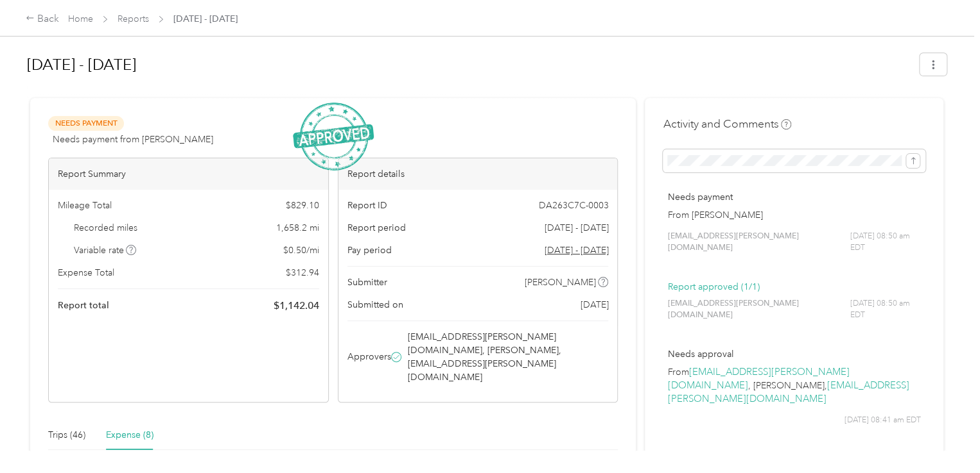 This screenshot has width=980, height=473. Describe the element at coordinates (86, 272) in the screenshot. I see `span: Expense Total` at that location.